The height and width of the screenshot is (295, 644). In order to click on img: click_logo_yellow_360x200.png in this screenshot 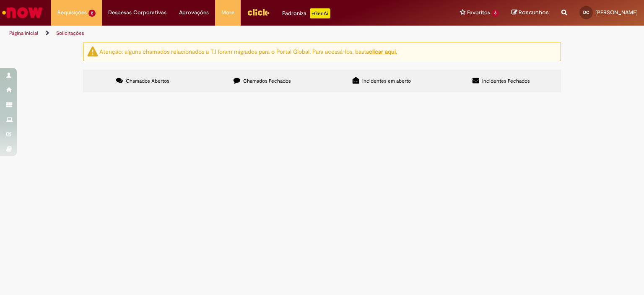, I will do `click(258, 12)`.